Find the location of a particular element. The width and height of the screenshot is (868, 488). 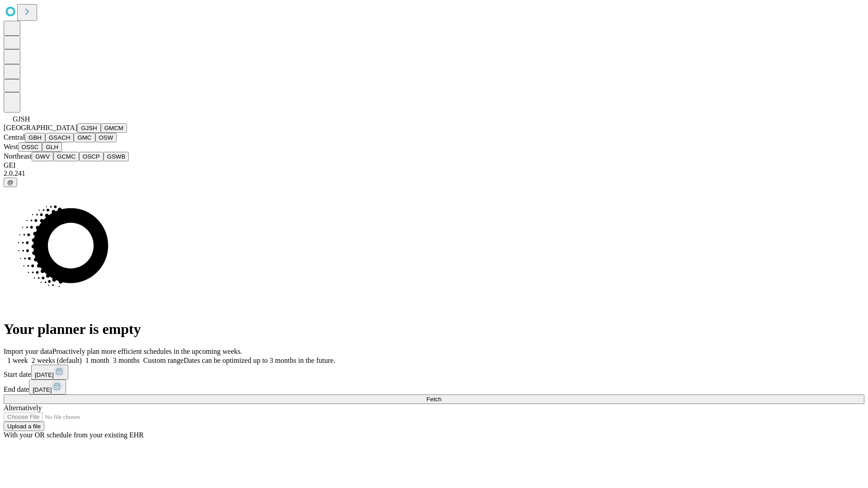

div: Start date is located at coordinates (434, 372).